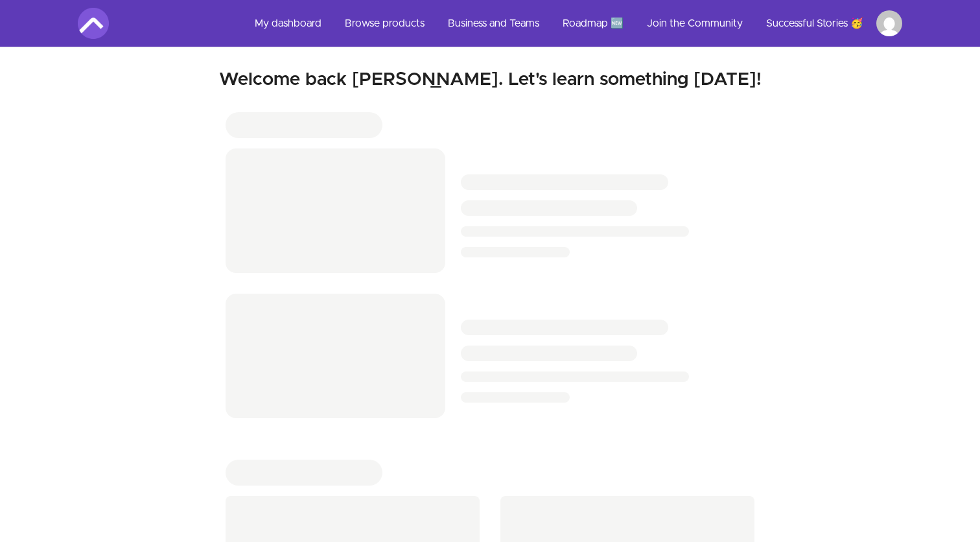  I want to click on button: Profile image for Premkumar, so click(890, 24).